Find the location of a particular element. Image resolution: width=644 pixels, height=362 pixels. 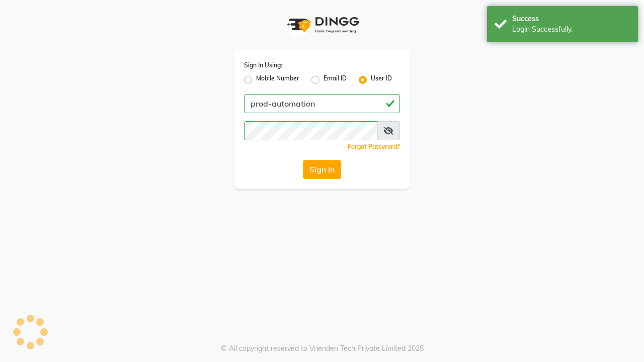

div: Success is located at coordinates (571, 18).